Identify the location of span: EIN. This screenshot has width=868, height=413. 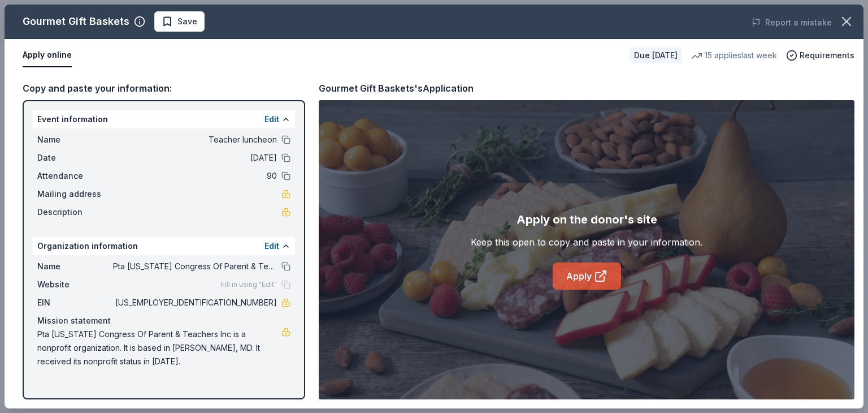
(75, 303).